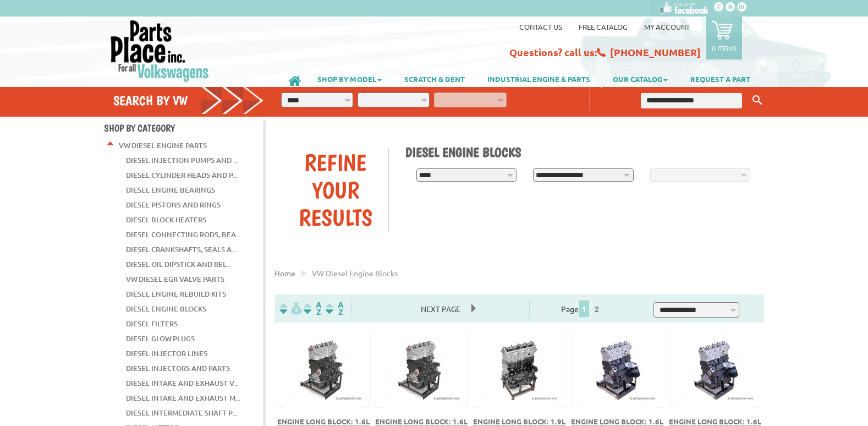 This screenshot has height=426, width=868. What do you see at coordinates (152, 324) in the screenshot?
I see `a: Diesel Filters` at bounding box center [152, 324].